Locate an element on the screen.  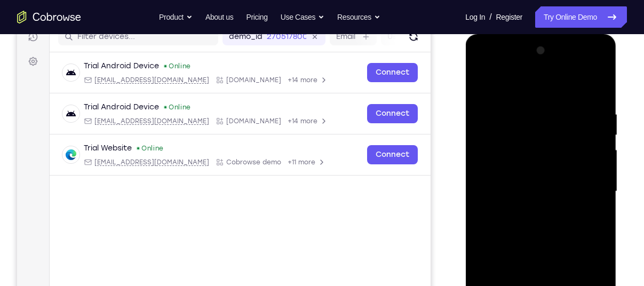
span: +11 more is located at coordinates (285, 166).